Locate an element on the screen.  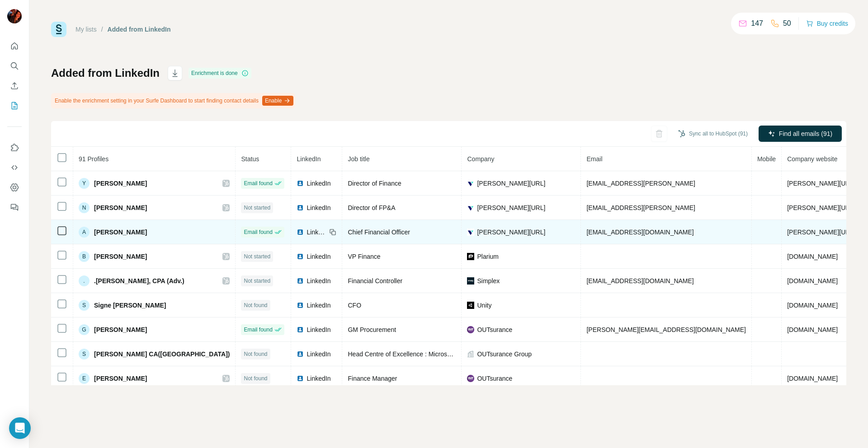
span: OUTsurance is located at coordinates (494, 379).